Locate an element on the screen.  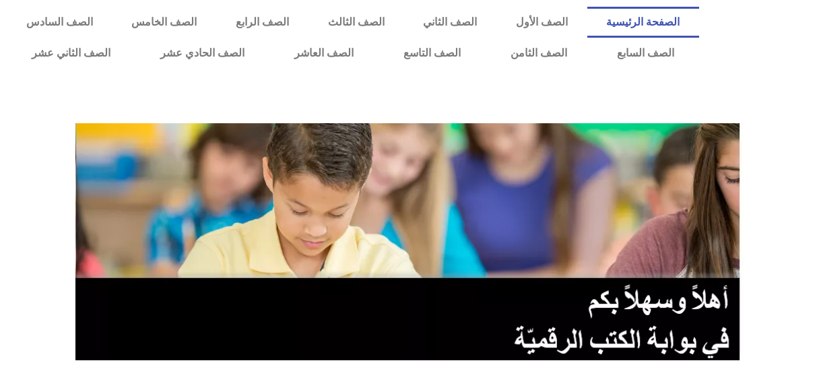
a: الصف الثاني is located at coordinates (450, 22).